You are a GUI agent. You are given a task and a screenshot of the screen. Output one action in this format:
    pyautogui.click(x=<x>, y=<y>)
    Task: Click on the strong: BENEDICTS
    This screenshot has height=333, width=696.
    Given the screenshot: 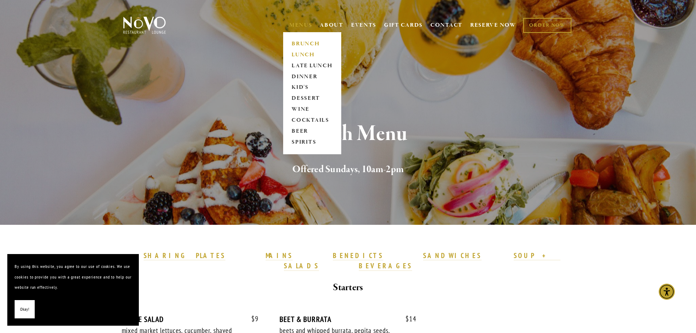 What is the action you would take?
    pyautogui.click(x=358, y=255)
    